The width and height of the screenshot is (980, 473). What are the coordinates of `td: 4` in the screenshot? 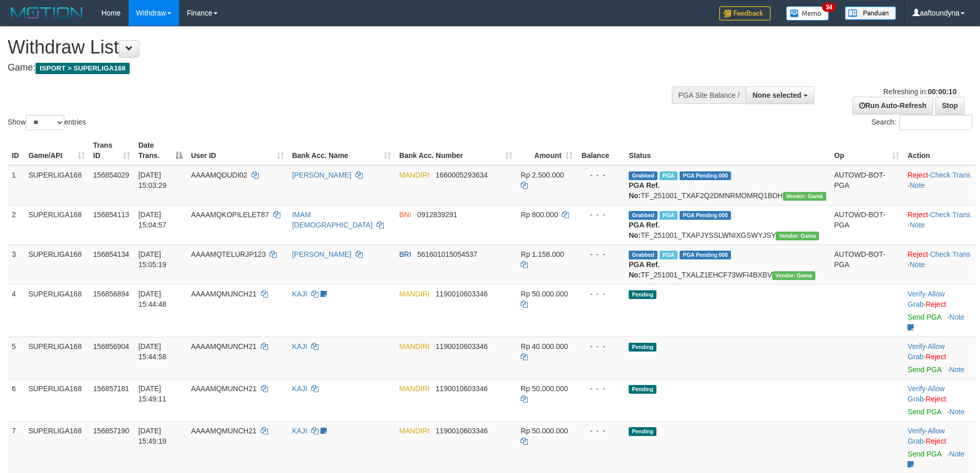 It's located at (16, 310).